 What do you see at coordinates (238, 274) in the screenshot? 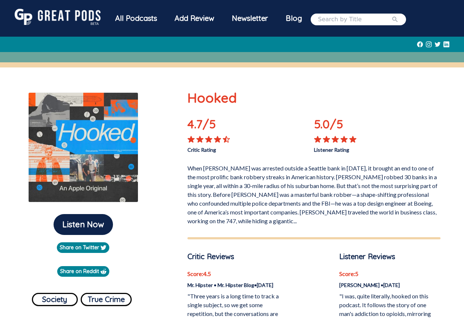
I see `p: Score: 4.5` at bounding box center [238, 274].